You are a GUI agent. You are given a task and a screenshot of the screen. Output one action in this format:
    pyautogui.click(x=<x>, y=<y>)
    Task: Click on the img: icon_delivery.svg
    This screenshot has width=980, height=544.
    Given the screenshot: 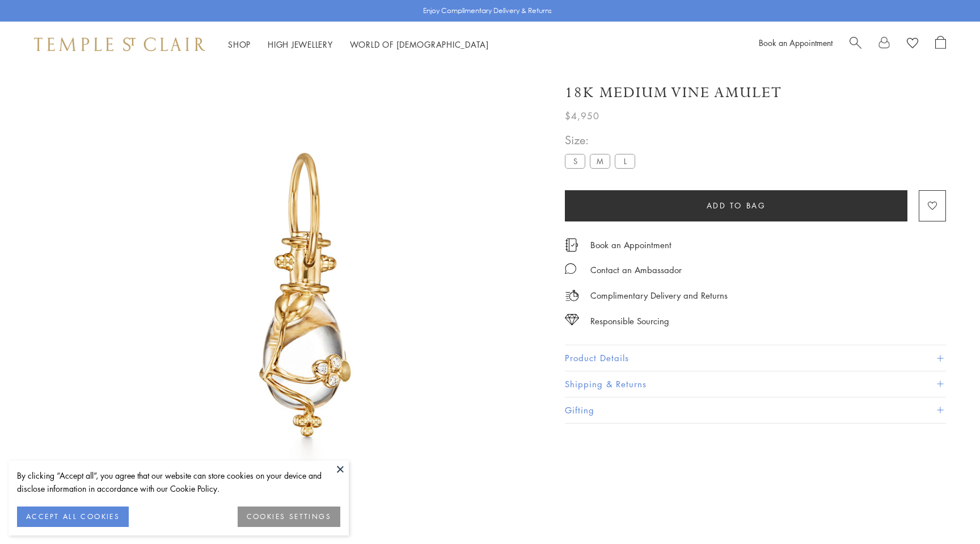 What is the action you would take?
    pyautogui.click(x=572, y=295)
    